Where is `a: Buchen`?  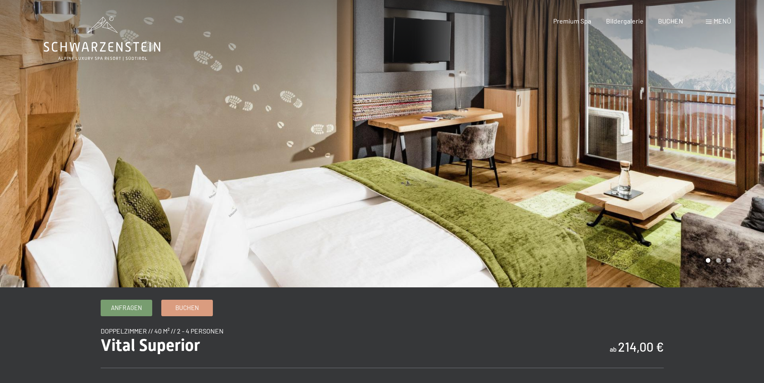
a: Buchen is located at coordinates (187, 308).